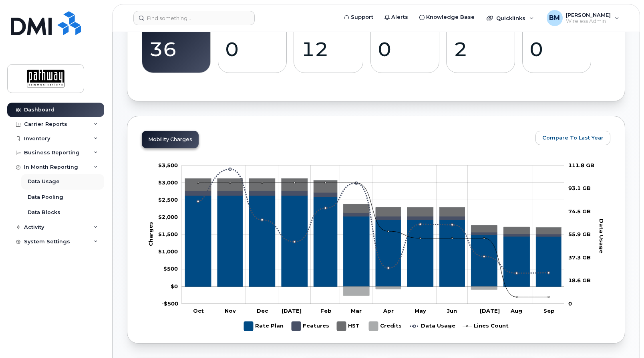 This screenshot has height=358, width=644. What do you see at coordinates (176, 48) in the screenshot?
I see `div: 36` at bounding box center [176, 48].